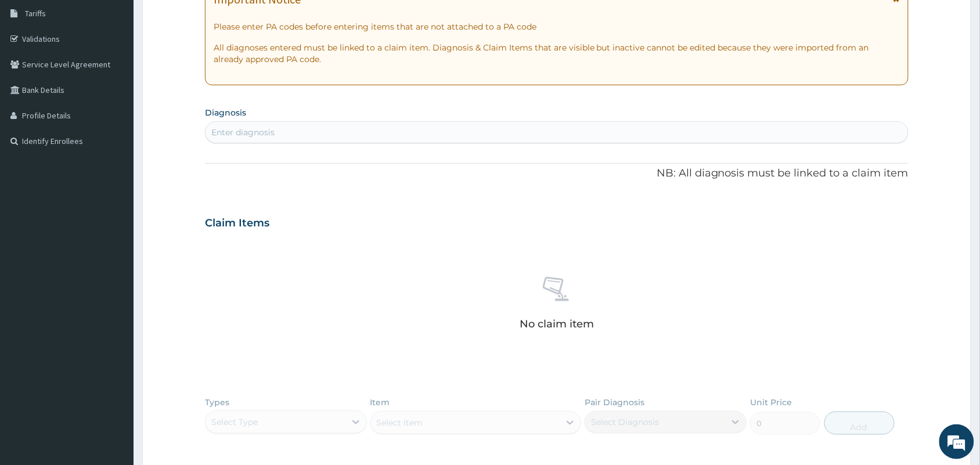 This screenshot has height=465, width=980. I want to click on div: Minimize live chat window, so click(205, 20).